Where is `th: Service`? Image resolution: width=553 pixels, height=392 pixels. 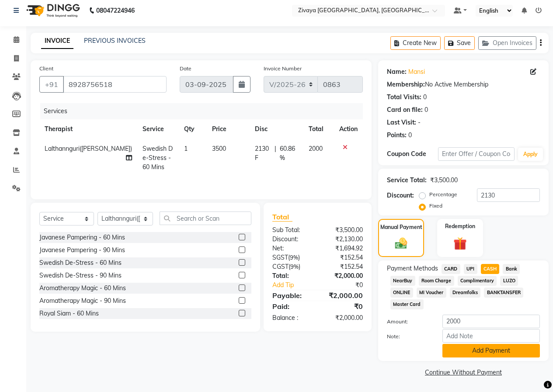
th: Service is located at coordinates (158, 129).